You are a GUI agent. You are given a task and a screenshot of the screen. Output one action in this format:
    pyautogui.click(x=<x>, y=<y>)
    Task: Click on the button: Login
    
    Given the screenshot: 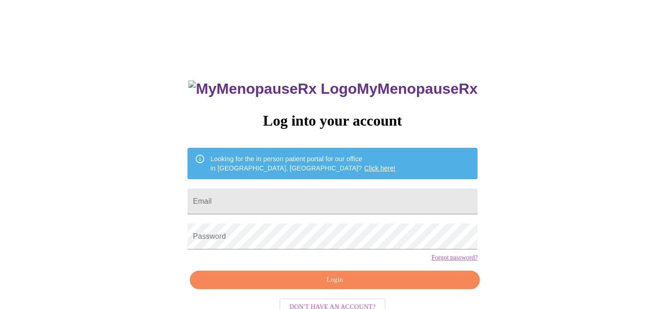 What is the action you would take?
    pyautogui.click(x=335, y=280)
    